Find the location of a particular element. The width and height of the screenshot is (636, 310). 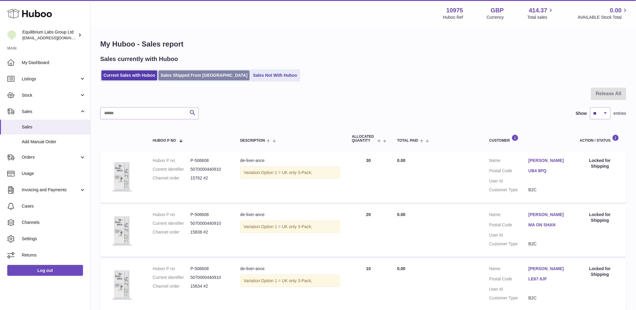

span: Stock is located at coordinates (50, 95).